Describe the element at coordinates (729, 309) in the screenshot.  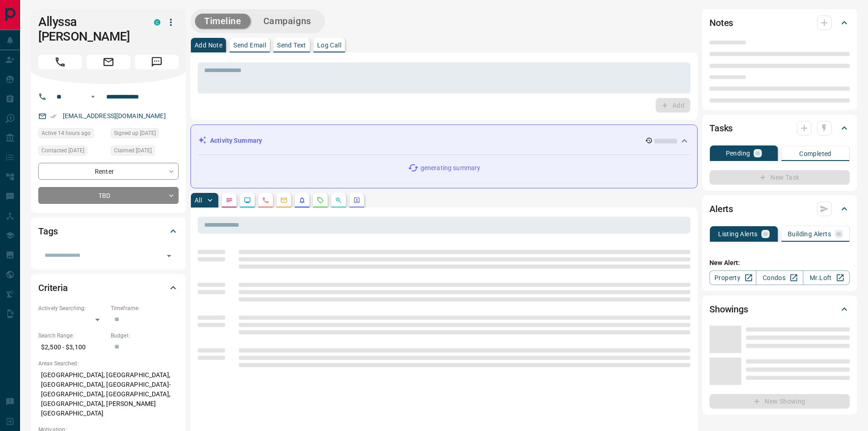
I see `h2: Showings` at that location.